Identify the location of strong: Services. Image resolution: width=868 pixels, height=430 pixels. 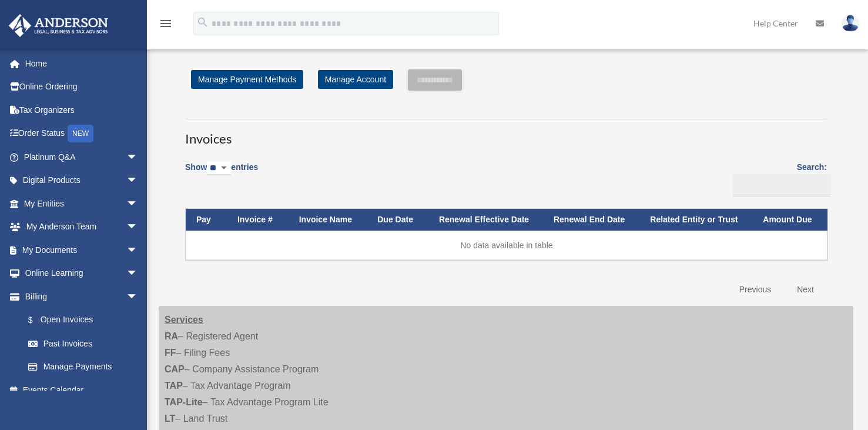
(184, 320).